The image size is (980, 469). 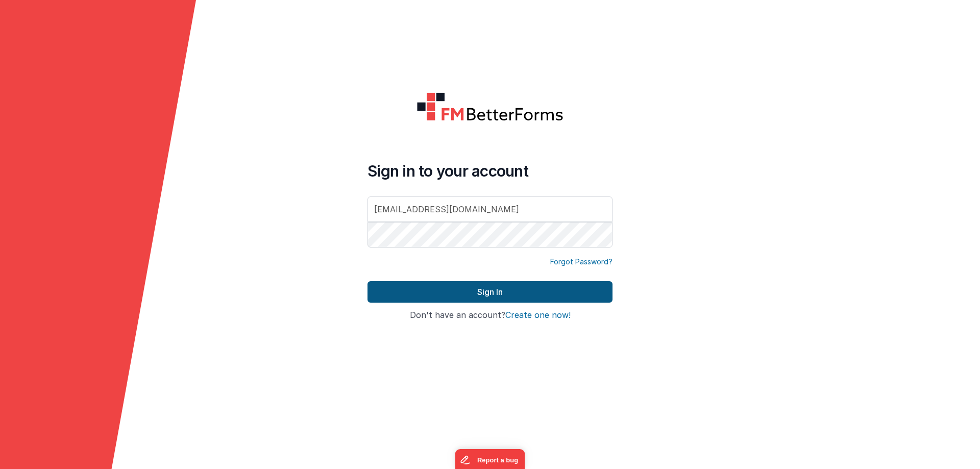 What do you see at coordinates (490, 171) in the screenshot?
I see `h4: Sign in to your account` at bounding box center [490, 171].